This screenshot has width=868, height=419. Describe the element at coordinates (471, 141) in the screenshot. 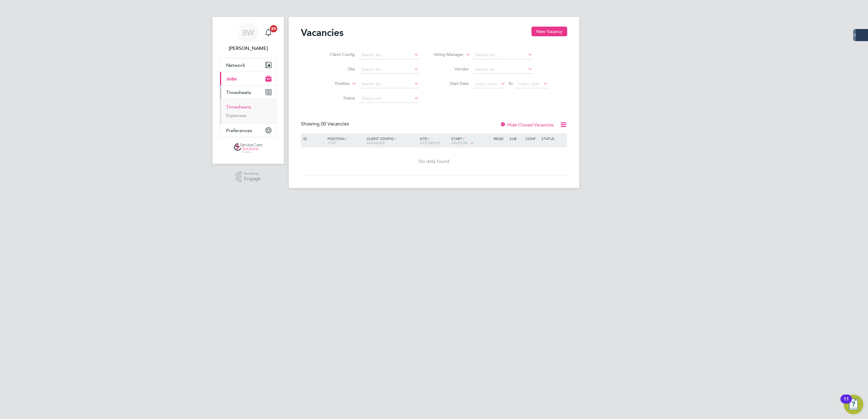

I see `div: Start /` at that location.